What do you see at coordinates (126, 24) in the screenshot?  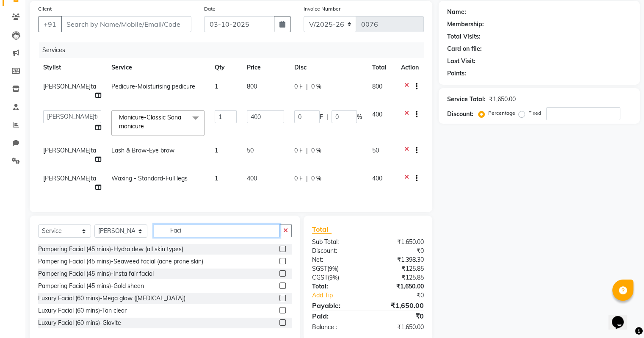 I see `input: Search by Name/Mobile/Email/Code` at bounding box center [126, 24].